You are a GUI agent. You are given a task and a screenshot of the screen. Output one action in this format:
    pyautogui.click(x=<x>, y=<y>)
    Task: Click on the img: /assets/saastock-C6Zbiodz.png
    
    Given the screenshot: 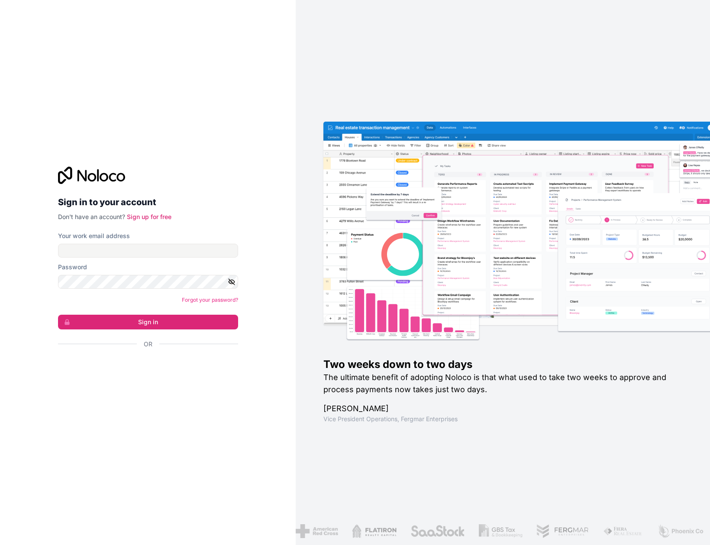 What is the action you would take?
    pyautogui.click(x=433, y=531)
    